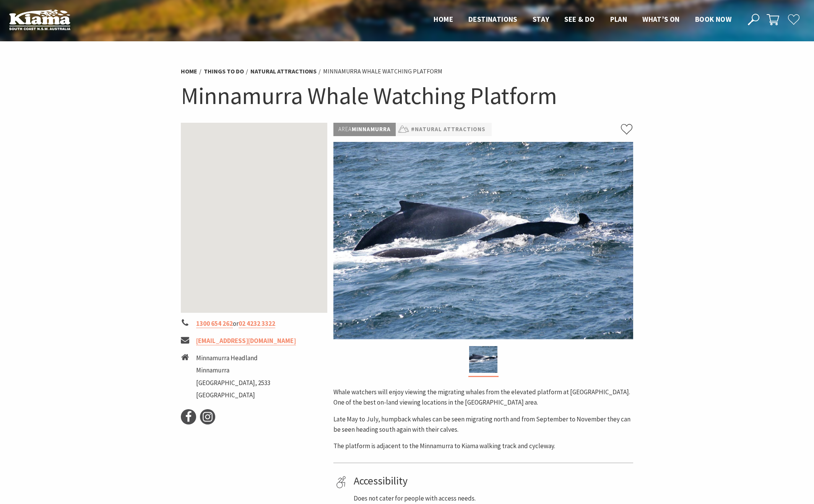 The width and height of the screenshot is (814, 504). What do you see at coordinates (233, 358) in the screenshot?
I see `li: Minnamurra Headland` at bounding box center [233, 358].